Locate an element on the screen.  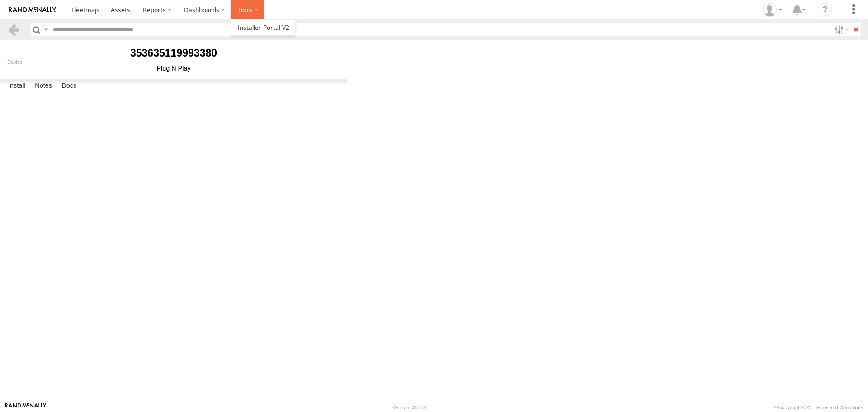
div: © Copyright 2025 - is located at coordinates (818, 408).